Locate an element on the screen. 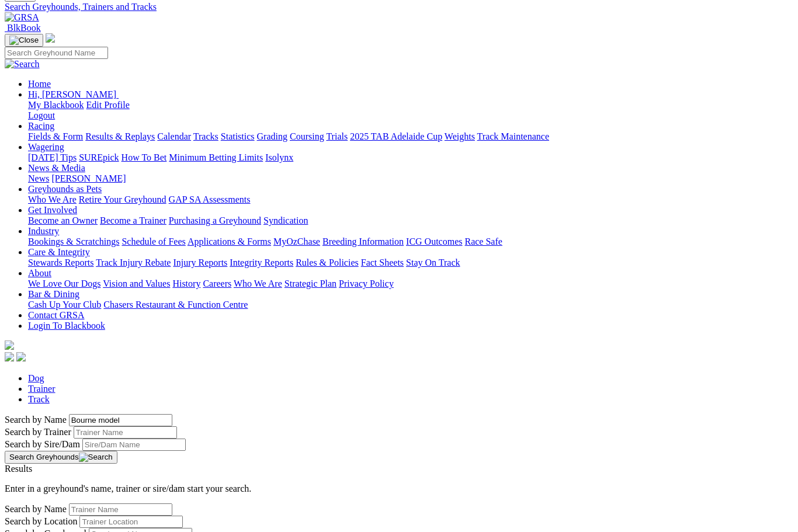 The height and width of the screenshot is (532, 798). div: Results is located at coordinates (399, 469).